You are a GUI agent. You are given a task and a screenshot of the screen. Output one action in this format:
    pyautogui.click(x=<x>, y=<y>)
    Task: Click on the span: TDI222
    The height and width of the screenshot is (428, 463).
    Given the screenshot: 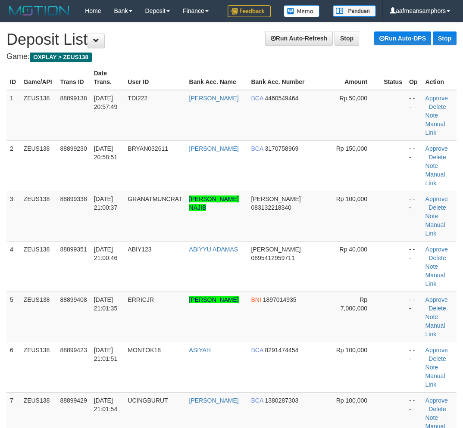 What is the action you would take?
    pyautogui.click(x=137, y=98)
    